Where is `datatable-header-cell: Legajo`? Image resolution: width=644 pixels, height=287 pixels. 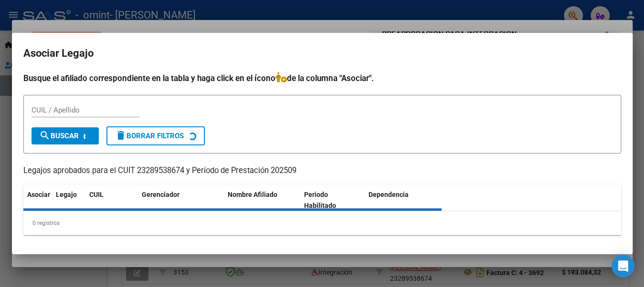
datatable-header-cell: Legajo is located at coordinates (69, 200).